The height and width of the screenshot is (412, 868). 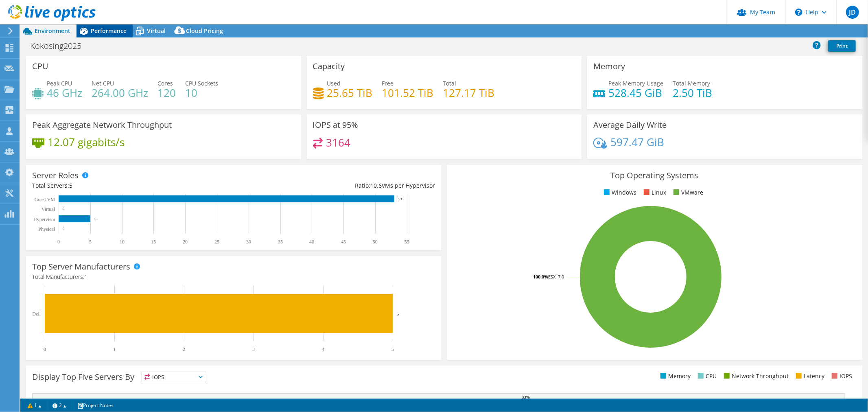 What do you see at coordinates (334, 186) in the screenshot?
I see `div: Ratio: VMs per Hypervisor` at bounding box center [334, 186].